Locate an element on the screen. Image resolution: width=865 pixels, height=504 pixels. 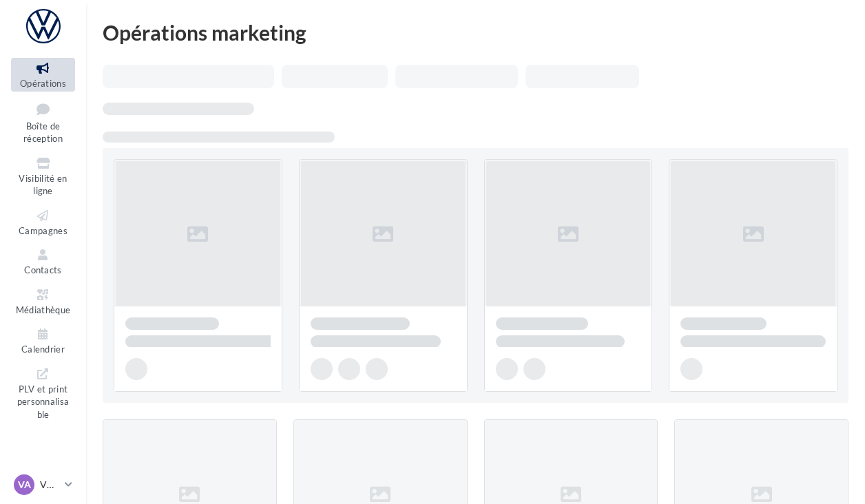
div: Opérations marketing is located at coordinates (476, 32).